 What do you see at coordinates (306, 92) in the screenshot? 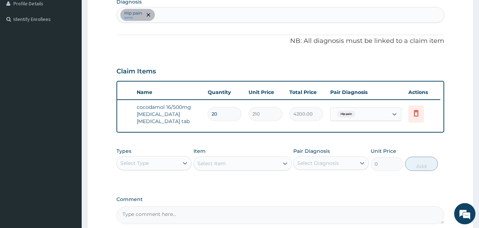
I see `th: Total Price` at bounding box center [306, 92].